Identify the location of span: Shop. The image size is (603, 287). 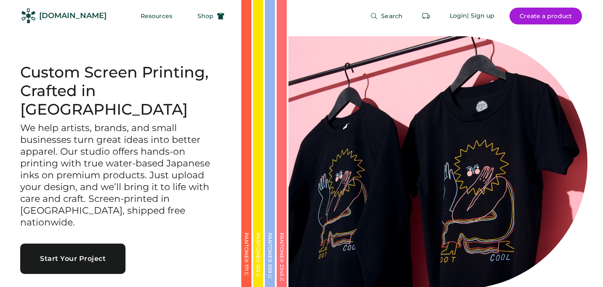
(206, 16).